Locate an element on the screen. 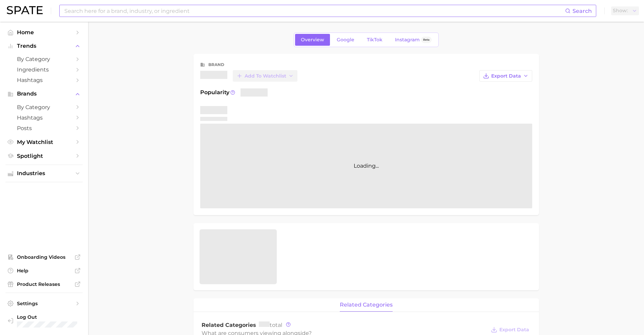 Image resolution: width=644 pixels, height=335 pixels. span: Beta is located at coordinates (427, 40).